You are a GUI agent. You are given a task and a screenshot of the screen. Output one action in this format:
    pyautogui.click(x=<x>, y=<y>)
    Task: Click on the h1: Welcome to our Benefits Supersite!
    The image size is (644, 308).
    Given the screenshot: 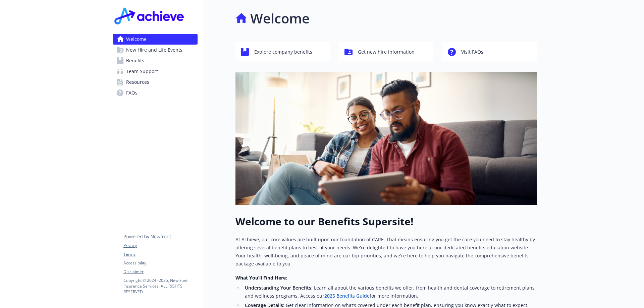 What is the action you would take?
    pyautogui.click(x=386, y=222)
    